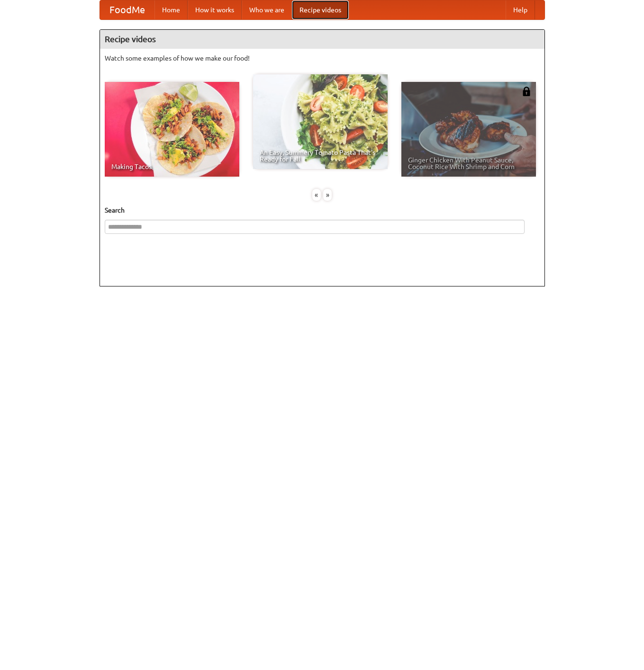 Image resolution: width=644 pixels, height=670 pixels. Describe the element at coordinates (172, 166) in the screenshot. I see `span: Making Tacos` at that location.